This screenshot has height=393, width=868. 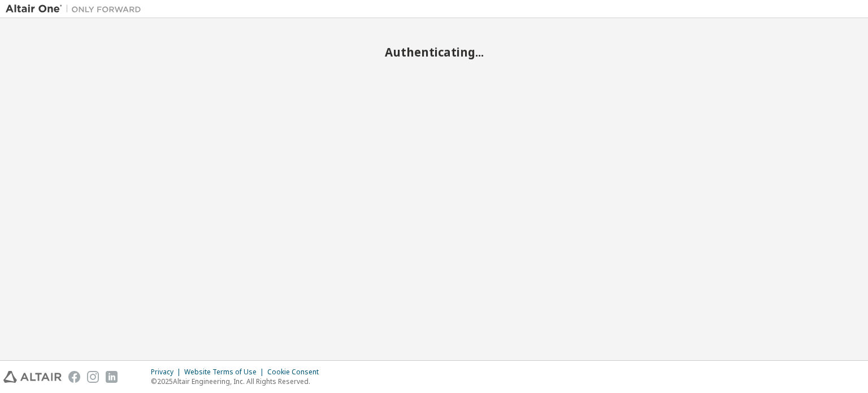 What do you see at coordinates (33, 376) in the screenshot?
I see `img: altair_logo.svg` at bounding box center [33, 376].